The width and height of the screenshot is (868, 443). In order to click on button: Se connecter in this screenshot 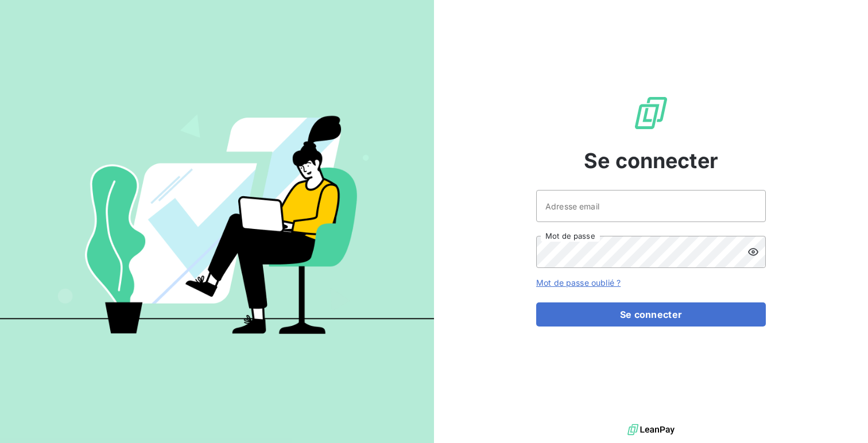, I will do `click(651, 315)`.